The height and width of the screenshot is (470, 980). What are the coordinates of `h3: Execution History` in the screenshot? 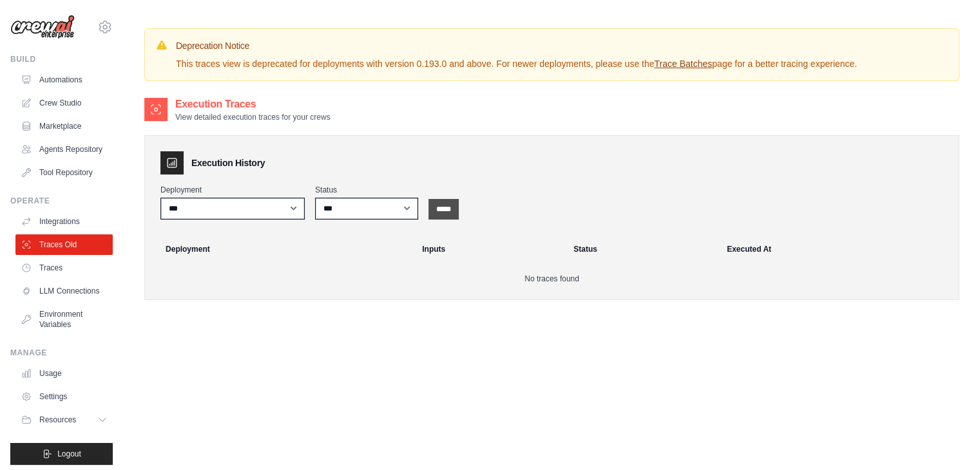 It's located at (228, 163).